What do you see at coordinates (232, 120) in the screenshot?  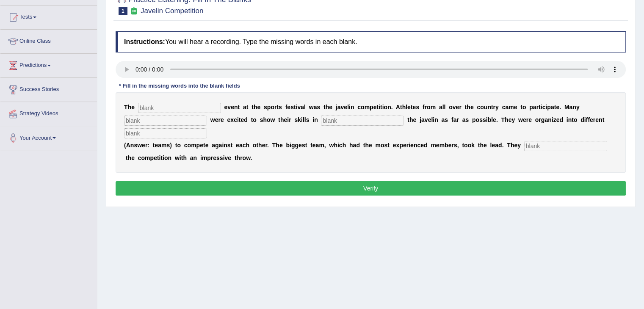 I see `b: x` at bounding box center [232, 120].